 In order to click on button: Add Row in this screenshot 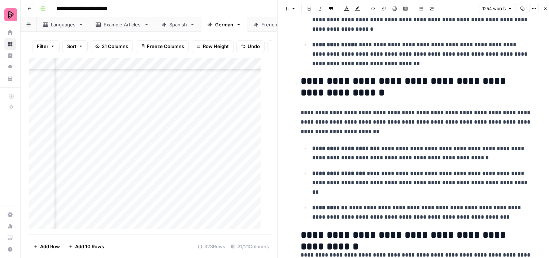, I will do `click(47, 246)`.